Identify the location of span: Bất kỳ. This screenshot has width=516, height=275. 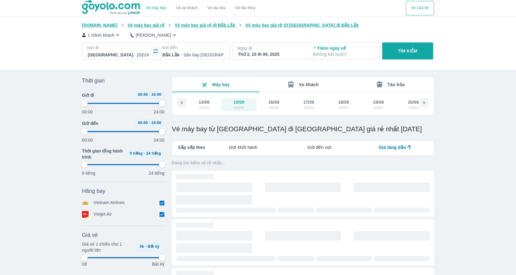
(154, 247).